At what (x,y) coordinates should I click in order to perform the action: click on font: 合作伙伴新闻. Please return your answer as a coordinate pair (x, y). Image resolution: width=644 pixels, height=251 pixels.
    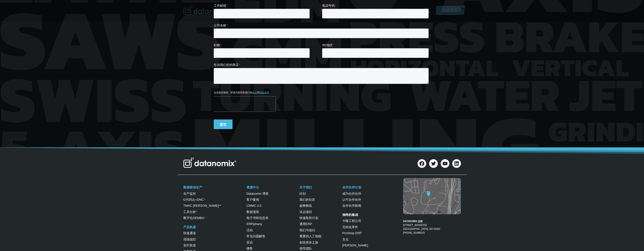
    Looking at the image, I should click on (352, 205).